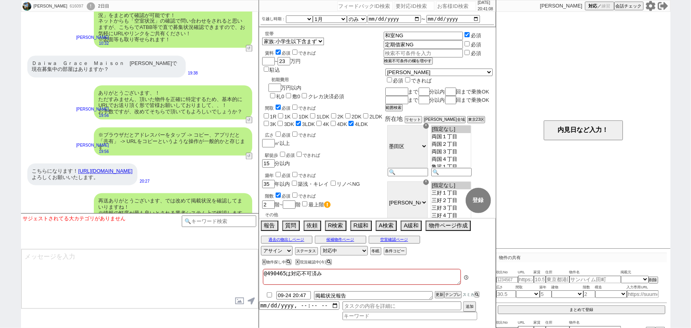  What do you see at coordinates (324, 134) in the screenshot?
I see `div: 広さ` at bounding box center [324, 134].